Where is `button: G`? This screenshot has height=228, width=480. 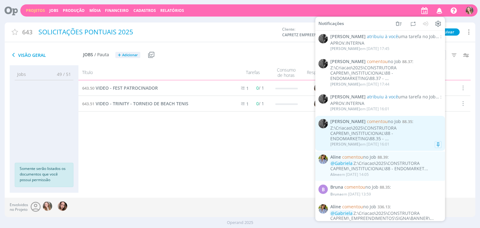
button: G is located at coordinates (470, 10).